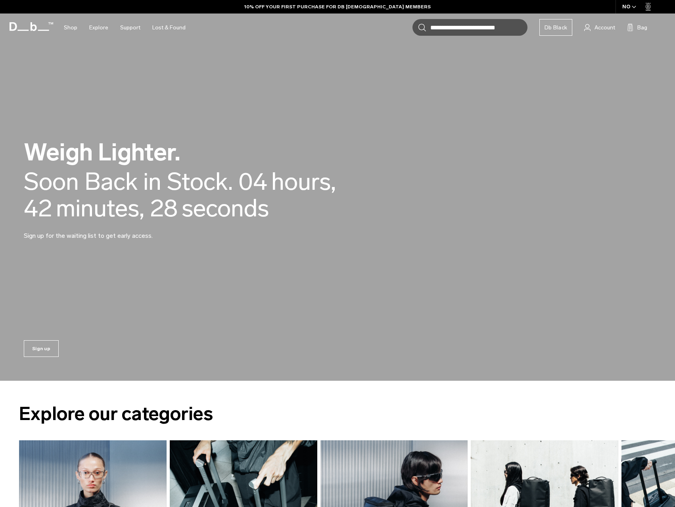 The width and height of the screenshot is (675, 507). Describe the element at coordinates (100, 208) in the screenshot. I see `span: minutes` at that location.